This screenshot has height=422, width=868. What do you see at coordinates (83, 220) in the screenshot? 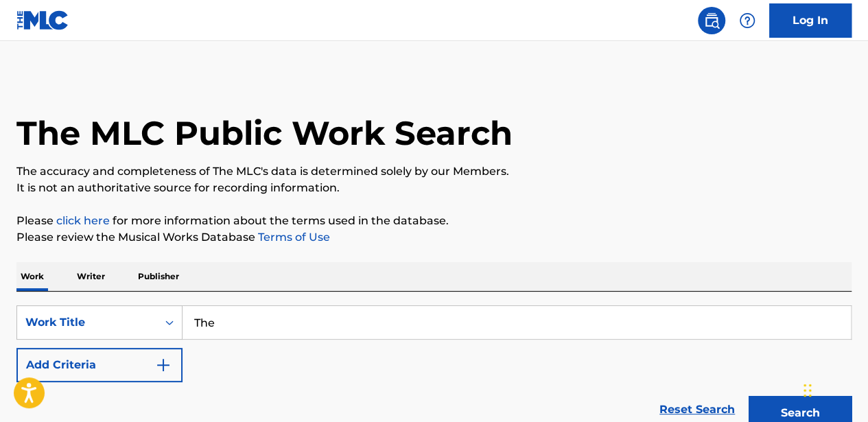
I see `a: click here` at bounding box center [83, 220].